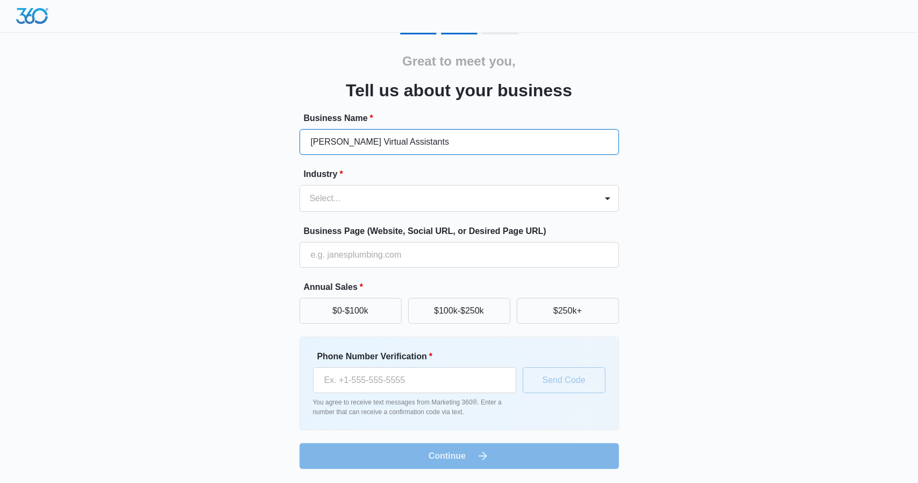 This screenshot has width=918, height=483. I want to click on h2: Great to meet you,, so click(459, 61).